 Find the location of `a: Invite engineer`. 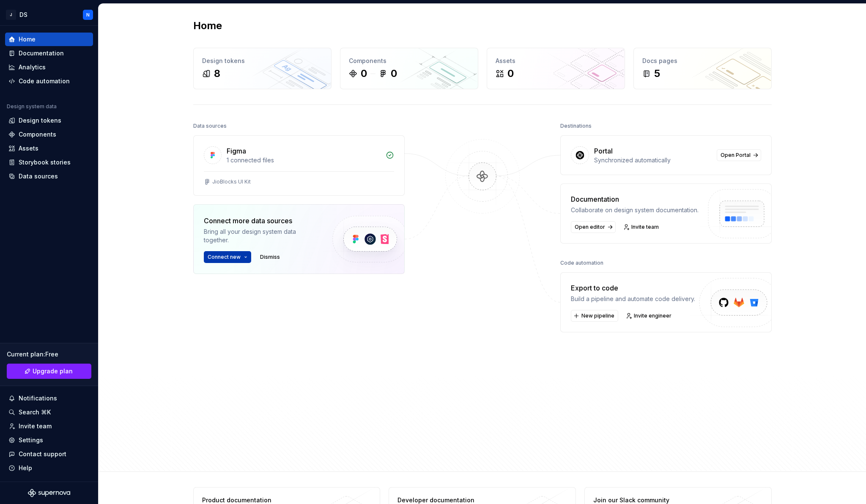

a: Invite engineer is located at coordinates (649, 316).